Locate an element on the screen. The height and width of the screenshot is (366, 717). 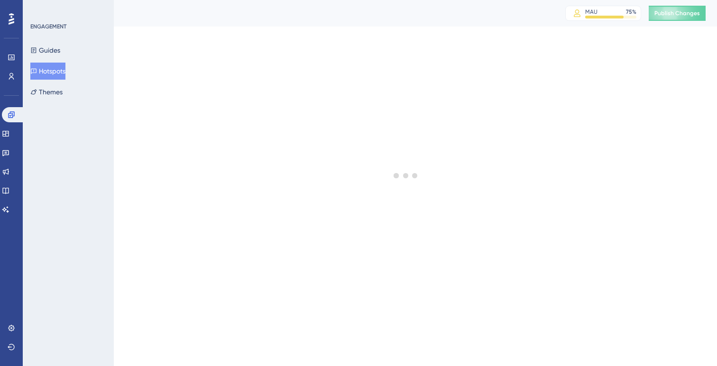
span: Publish Changes is located at coordinates (677, 13).